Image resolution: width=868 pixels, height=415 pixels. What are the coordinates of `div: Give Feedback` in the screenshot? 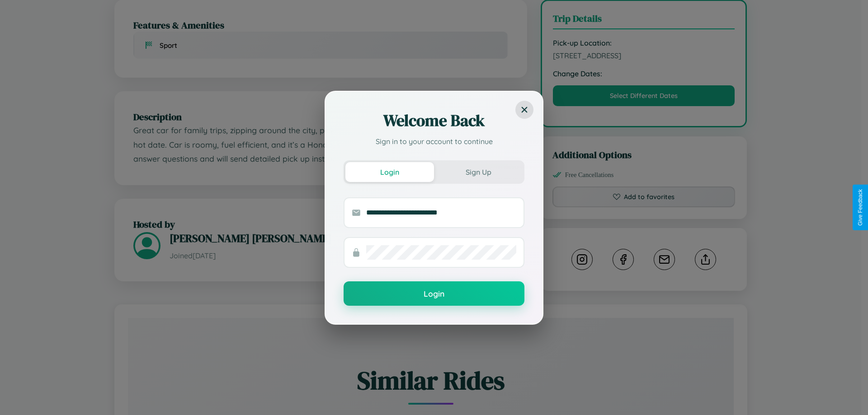 It's located at (860, 208).